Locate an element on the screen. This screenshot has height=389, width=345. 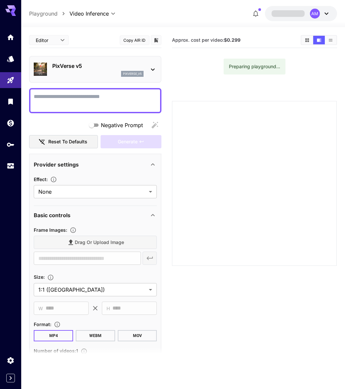
div: Usage is located at coordinates (11, 166).